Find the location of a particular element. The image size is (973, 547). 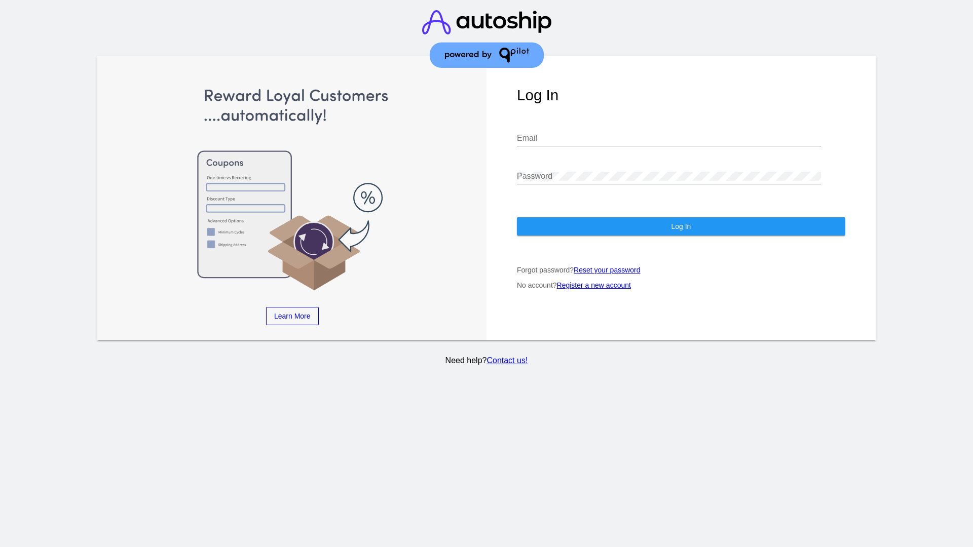

button: Log In is located at coordinates (681, 226).